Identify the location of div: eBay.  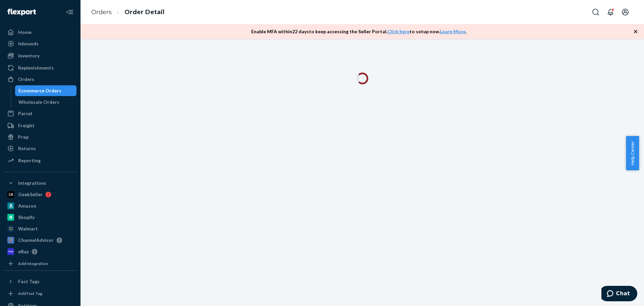
(24, 252).